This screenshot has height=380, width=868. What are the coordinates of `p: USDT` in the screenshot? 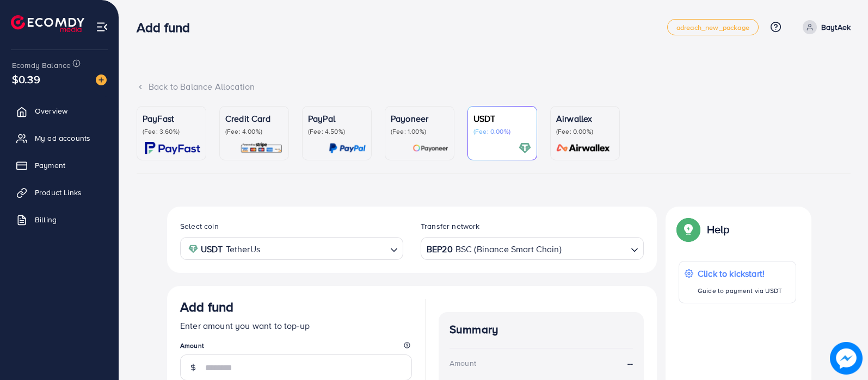 It's located at (503, 118).